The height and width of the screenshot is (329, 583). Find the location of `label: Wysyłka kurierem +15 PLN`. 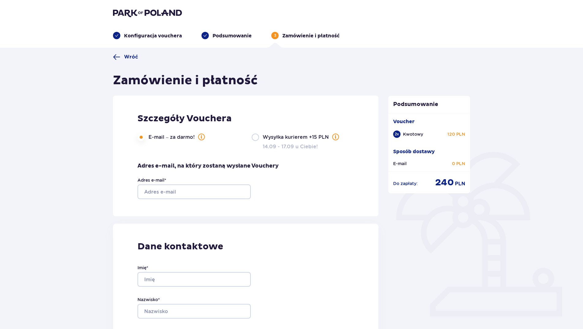

label: Wysyłka kurierem +15 PLN is located at coordinates (301, 137).